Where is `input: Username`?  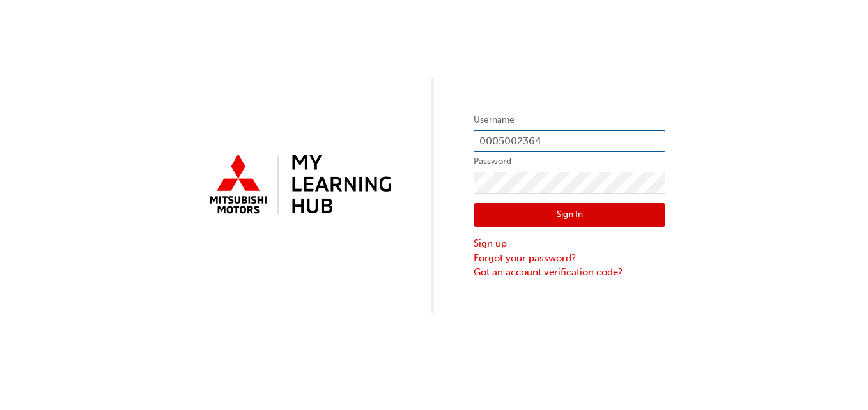 input: Username is located at coordinates (570, 142).